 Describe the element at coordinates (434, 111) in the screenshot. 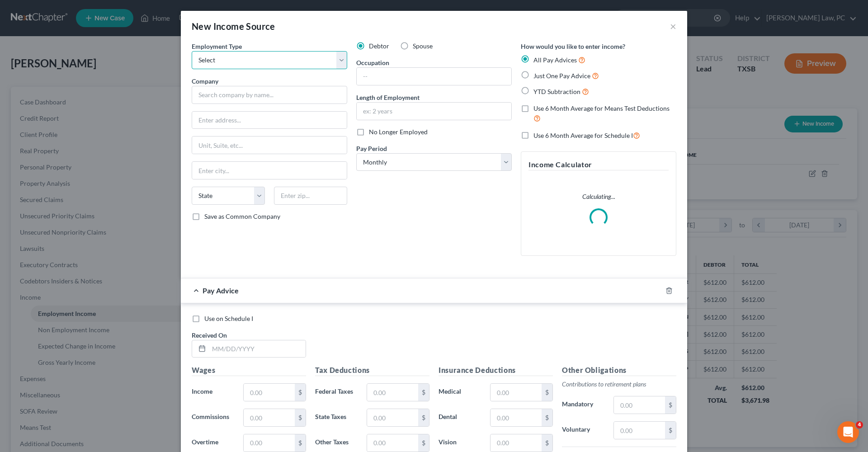

I see `input: ex: 2 years` at that location.